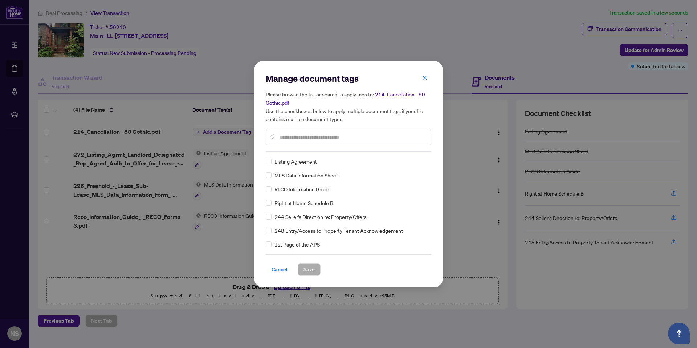 This screenshot has width=697, height=348. I want to click on h2: Manage document tags, so click(349, 78).